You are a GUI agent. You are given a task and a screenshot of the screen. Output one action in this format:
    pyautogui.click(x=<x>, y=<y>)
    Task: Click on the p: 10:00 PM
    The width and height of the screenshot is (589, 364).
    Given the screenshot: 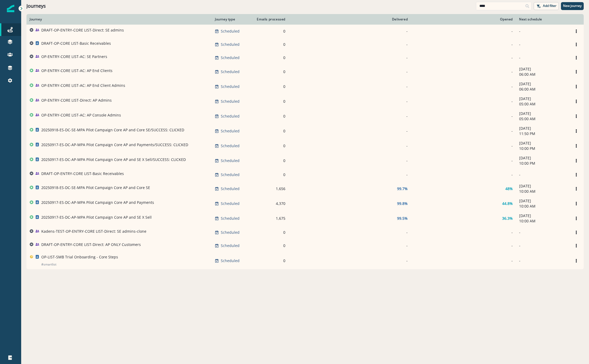 What is the action you would take?
    pyautogui.click(x=543, y=148)
    